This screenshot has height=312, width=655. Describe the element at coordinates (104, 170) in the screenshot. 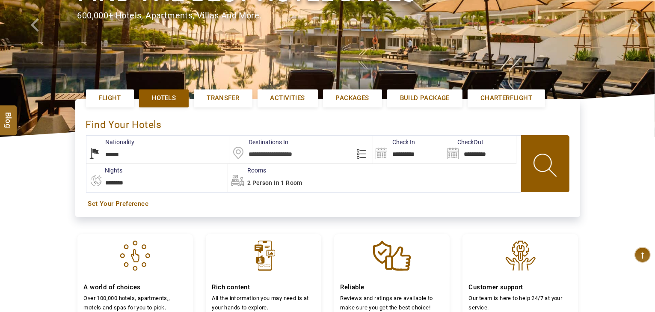

I see `label: nights` at that location.